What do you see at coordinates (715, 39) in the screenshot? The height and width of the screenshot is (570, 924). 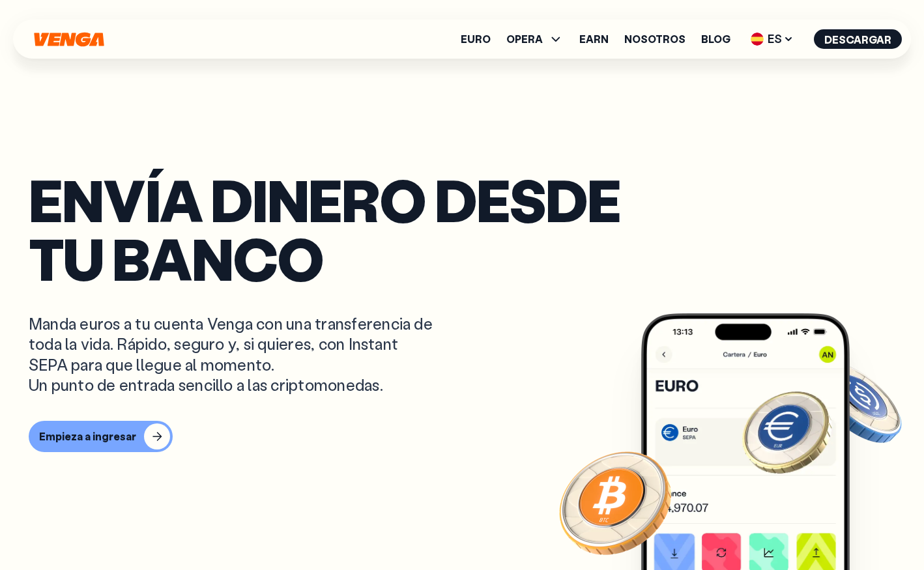 I see `a: Blog` at bounding box center [715, 39].